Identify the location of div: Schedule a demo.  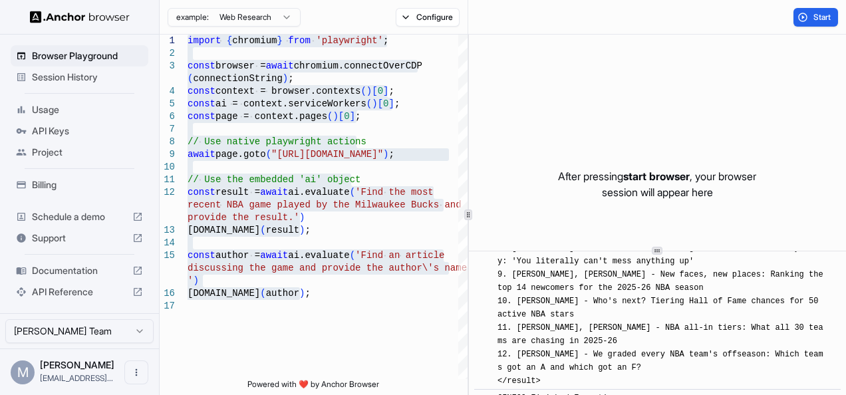
(79, 217).